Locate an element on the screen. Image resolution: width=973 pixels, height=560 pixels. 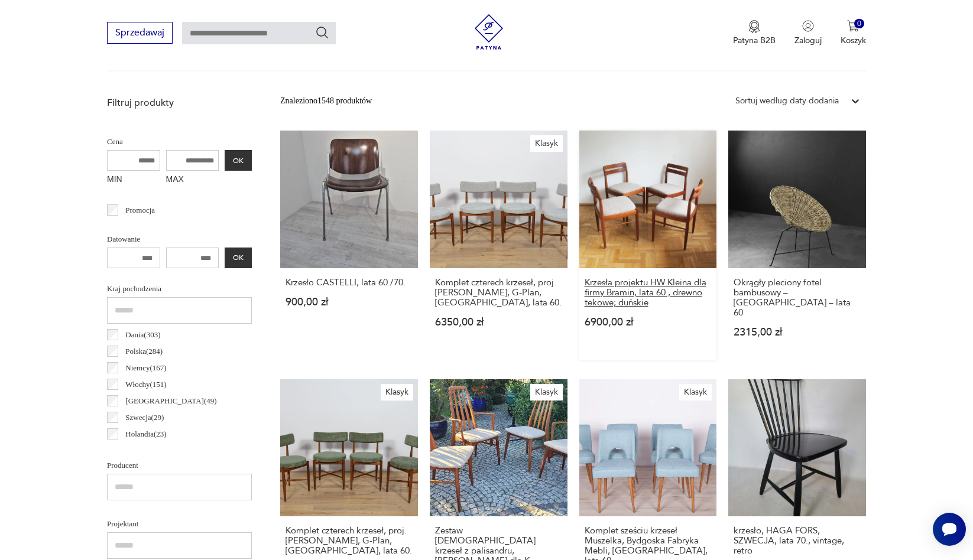
p: Holandia ( 23 ) is located at coordinates (145, 434).